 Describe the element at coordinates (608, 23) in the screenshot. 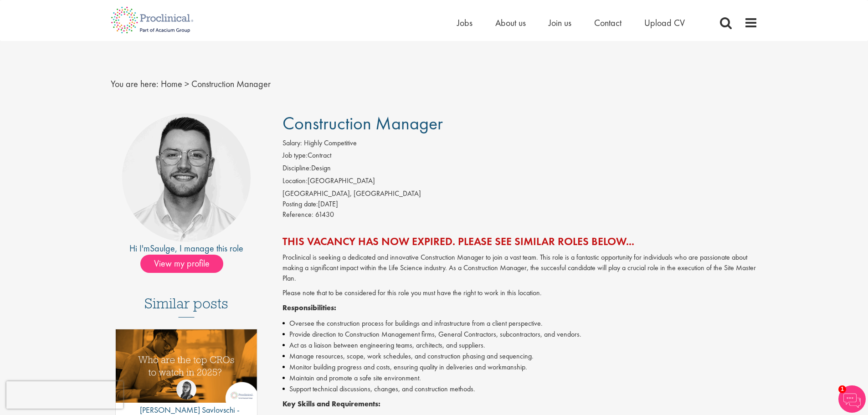

I see `a: Contact` at that location.